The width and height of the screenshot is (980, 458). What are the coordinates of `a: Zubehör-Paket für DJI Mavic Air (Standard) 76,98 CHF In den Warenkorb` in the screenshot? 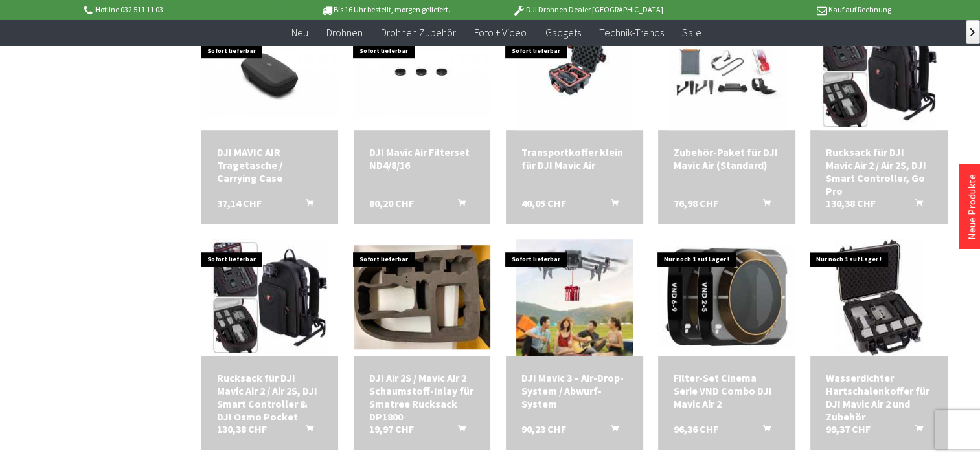 It's located at (727, 159).